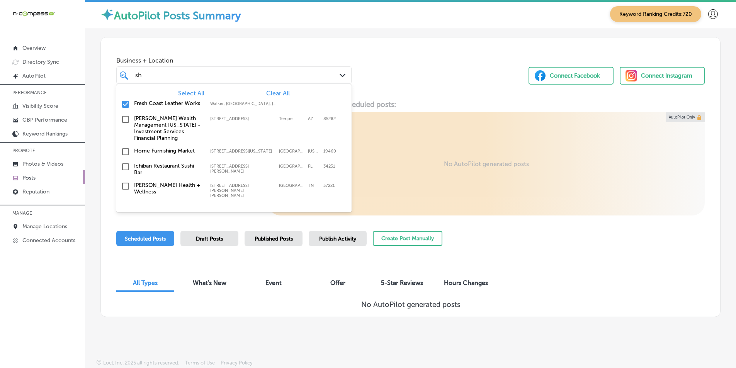 This screenshot has height=368, width=736. What do you see at coordinates (314, 119) in the screenshot?
I see `label: AZ` at bounding box center [314, 119].